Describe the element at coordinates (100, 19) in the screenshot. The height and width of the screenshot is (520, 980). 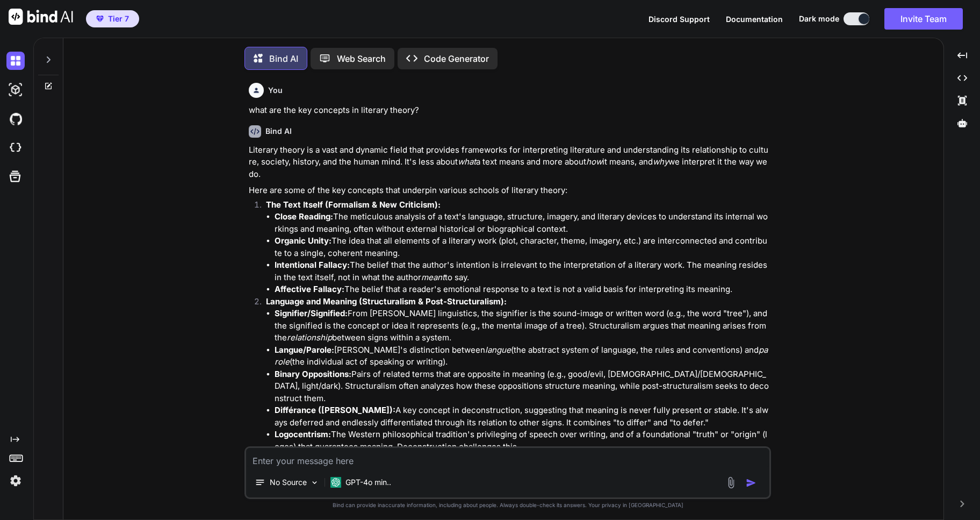
I see `img: premium` at that location.